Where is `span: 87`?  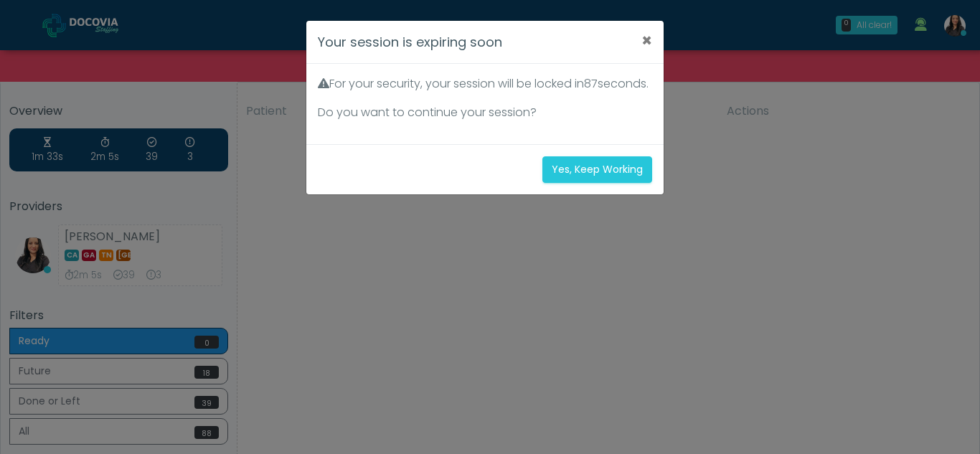
span: 87 is located at coordinates (590, 83).